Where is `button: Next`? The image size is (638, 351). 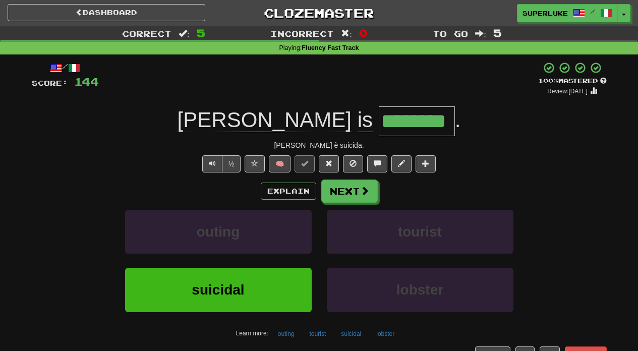 button: Next is located at coordinates (349, 191).